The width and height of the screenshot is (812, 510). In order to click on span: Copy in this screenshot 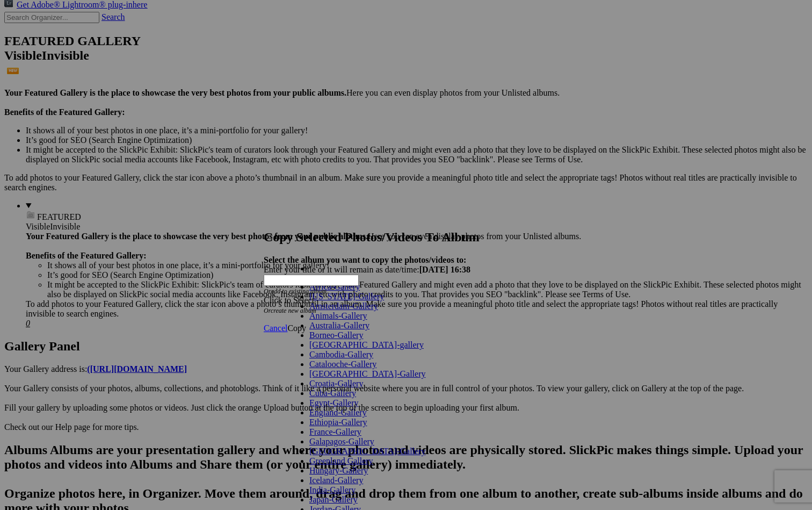, I will do `click(297, 328)`.